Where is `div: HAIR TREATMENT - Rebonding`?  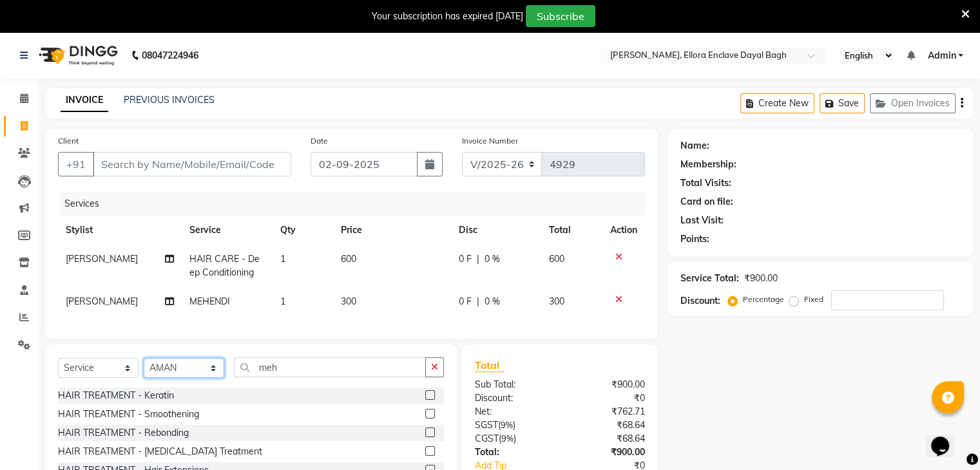
div: HAIR TREATMENT - Rebonding is located at coordinates (123, 432).